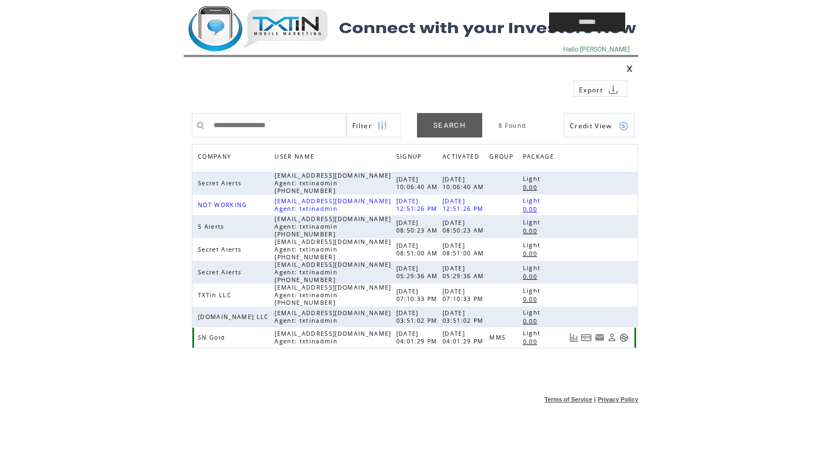 This screenshot has height=470, width=822. Describe the element at coordinates (503, 158) in the screenshot. I see `span: GROUP` at that location.